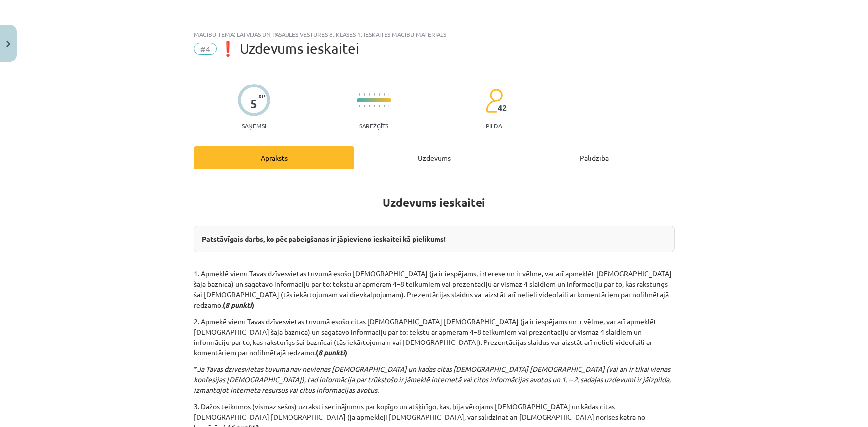  Describe the element at coordinates (373, 126) in the screenshot. I see `p: Sarežģīts` at that location.